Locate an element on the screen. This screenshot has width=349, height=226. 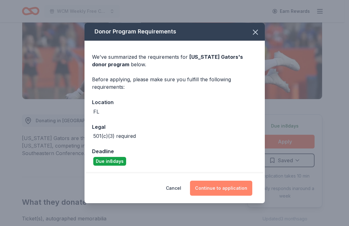
div: Before applying, please make sure you fulfill the following requirements: is located at coordinates (175, 83).